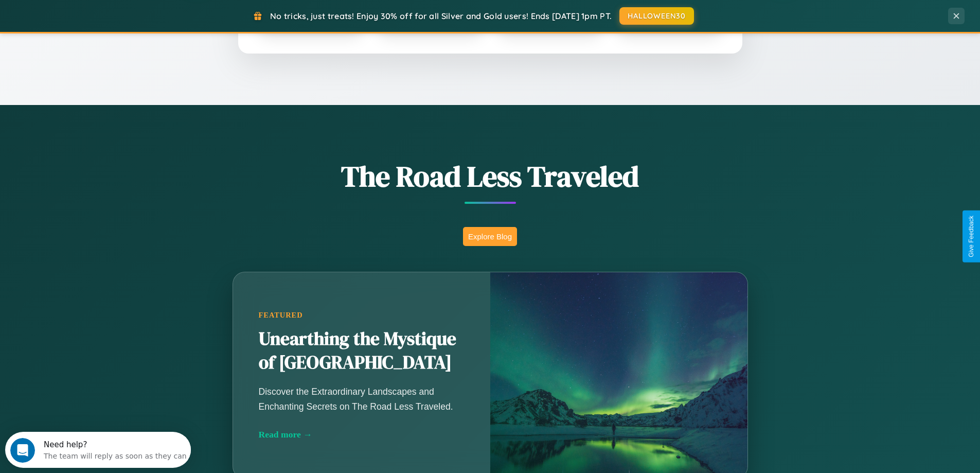  I want to click on div: The team will reply as soon as they can, so click(110, 22).